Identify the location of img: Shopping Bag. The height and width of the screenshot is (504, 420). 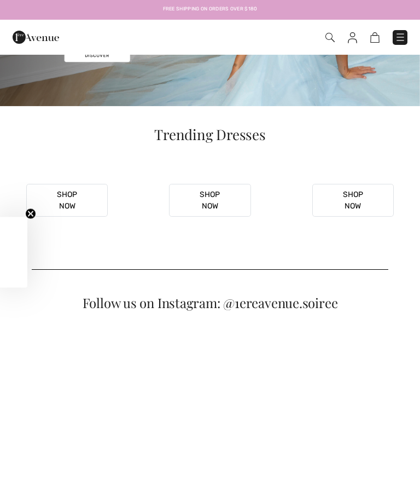
(374, 37).